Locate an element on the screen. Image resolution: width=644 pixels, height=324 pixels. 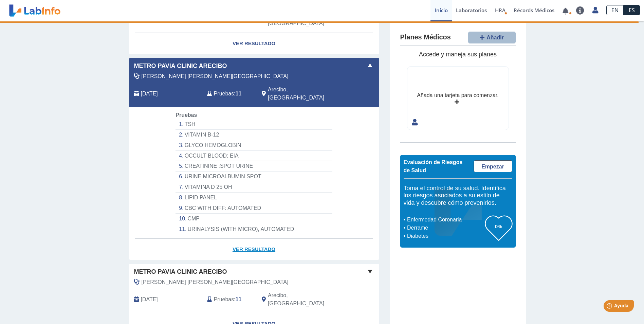
li: URINE MICROALBUMIN SPOT is located at coordinates (253, 177).